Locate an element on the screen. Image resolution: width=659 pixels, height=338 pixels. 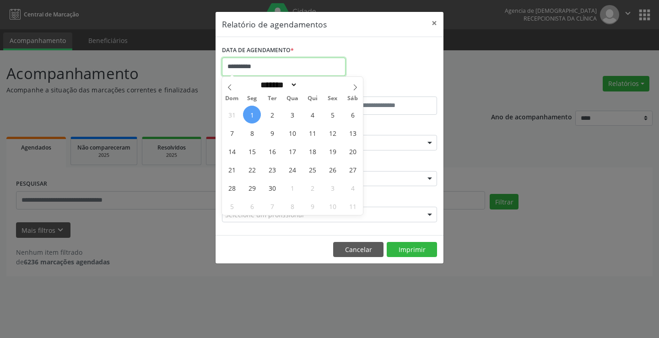
span: Outubro 8, 2025 is located at coordinates (292, 206).